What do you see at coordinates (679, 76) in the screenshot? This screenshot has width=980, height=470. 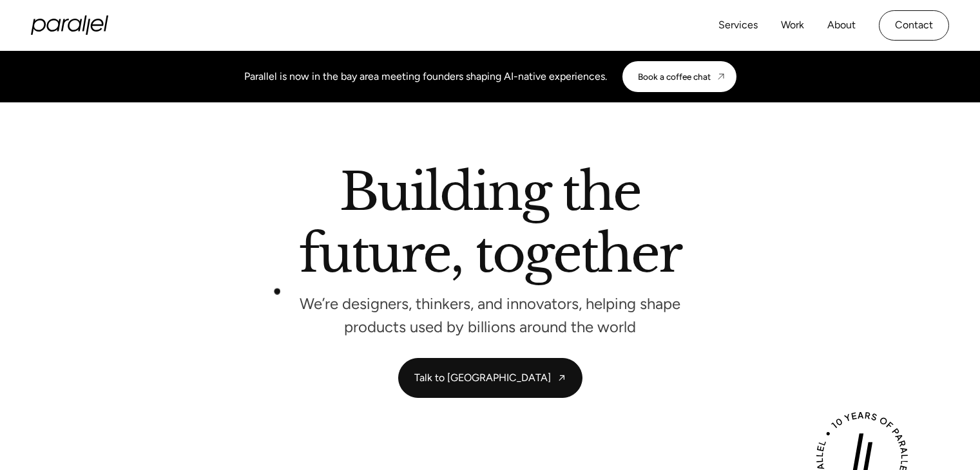 I see `a: Book a coffee chat` at bounding box center [679, 76].